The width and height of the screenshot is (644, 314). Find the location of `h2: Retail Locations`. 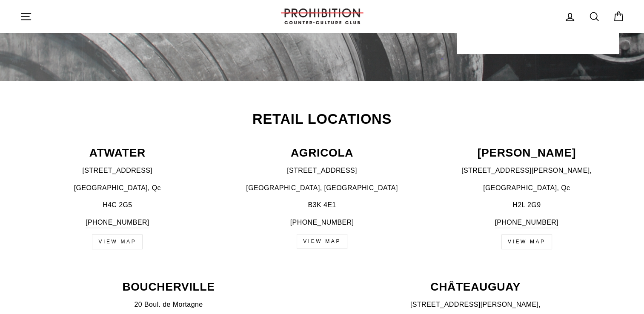

h2: Retail Locations is located at coordinates (322, 120).